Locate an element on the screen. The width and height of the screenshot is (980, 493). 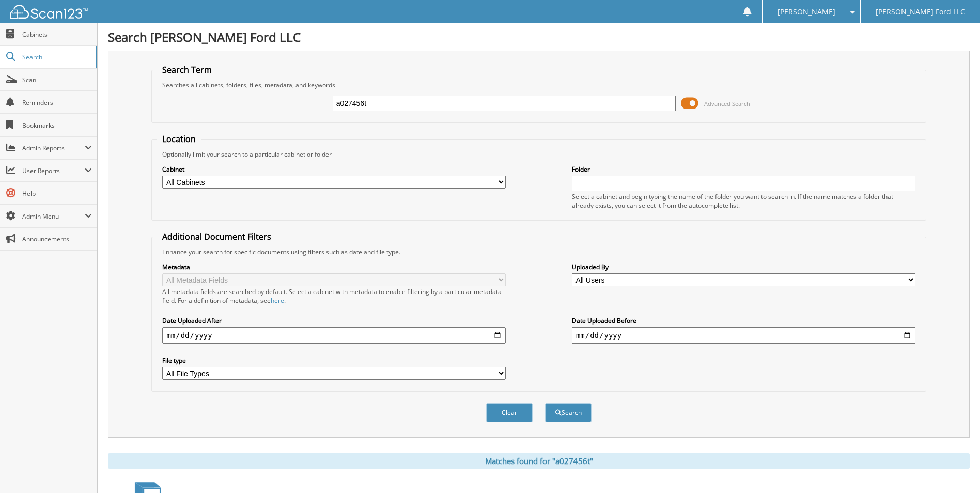
input: start is located at coordinates (333, 335).